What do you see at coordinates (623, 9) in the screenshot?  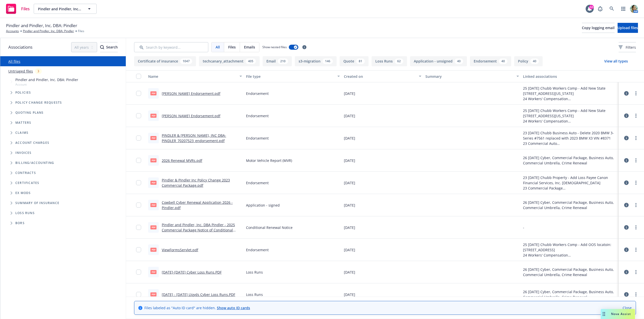 I see `a: Switch app` at bounding box center [623, 9].